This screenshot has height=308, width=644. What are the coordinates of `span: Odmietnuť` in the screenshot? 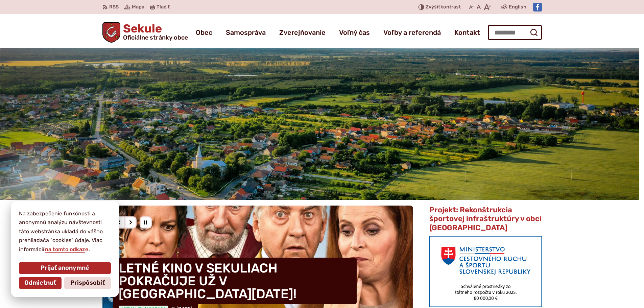 It's located at (40, 283).